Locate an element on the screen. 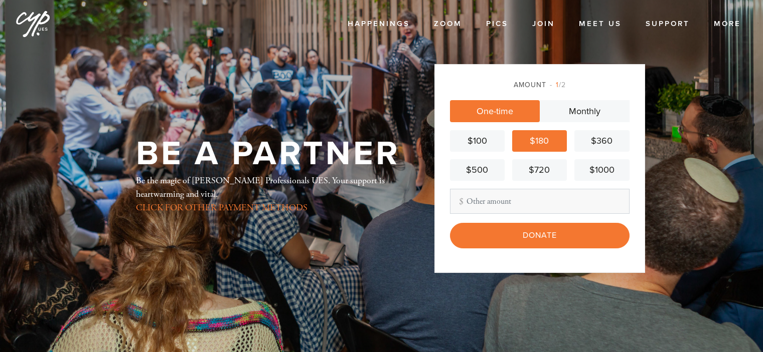 The image size is (763, 352). div: $500 is located at coordinates (477, 170).